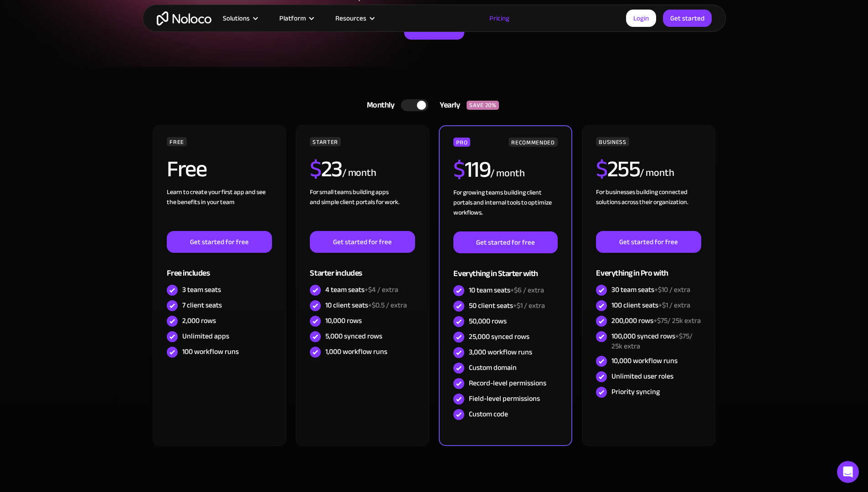 The image size is (868, 492). I want to click on span: +$10 / extra, so click(672, 289).